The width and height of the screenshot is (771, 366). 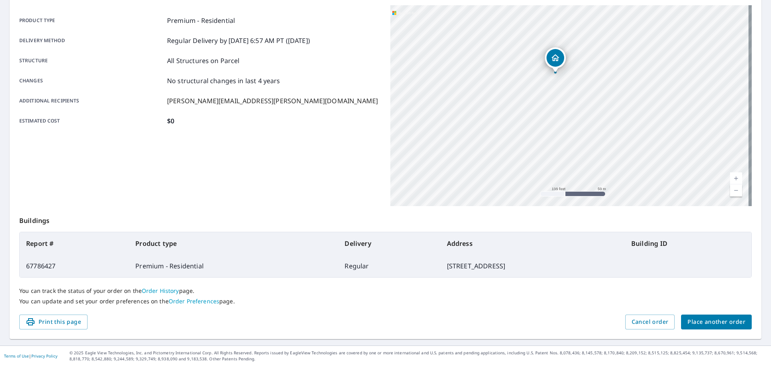 What do you see at coordinates (160, 290) in the screenshot?
I see `a: Order History` at bounding box center [160, 290].